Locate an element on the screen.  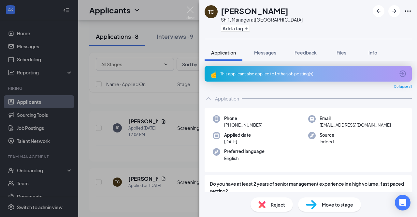
div: TC is located at coordinates (211, 12).